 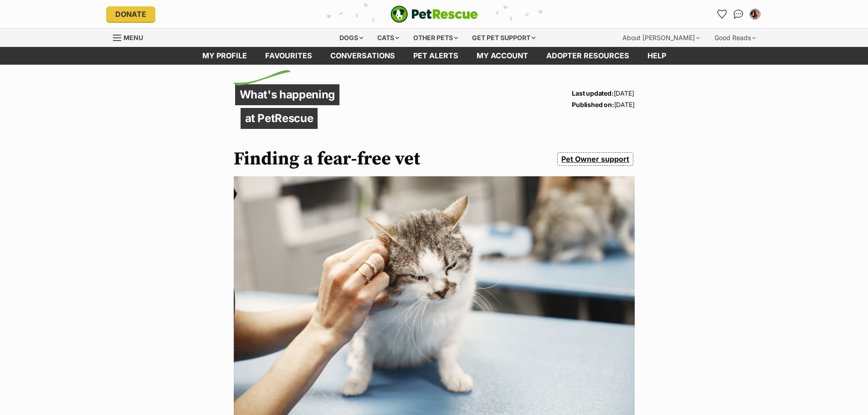 I want to click on a: conversations, so click(x=363, y=56).